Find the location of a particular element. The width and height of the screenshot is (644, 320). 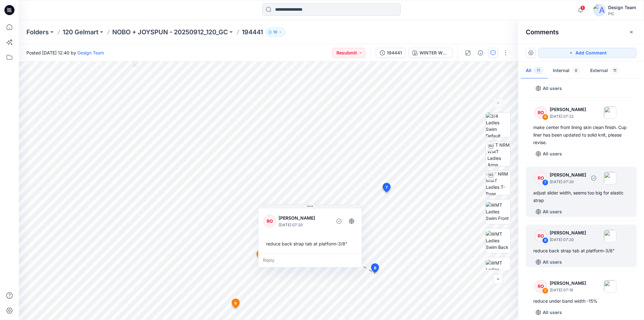

span: 9 is located at coordinates (235, 303).